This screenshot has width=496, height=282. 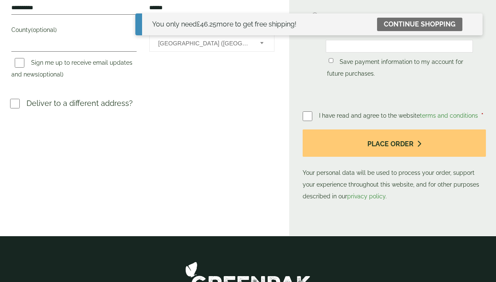 I want to click on label: County, so click(x=74, y=31).